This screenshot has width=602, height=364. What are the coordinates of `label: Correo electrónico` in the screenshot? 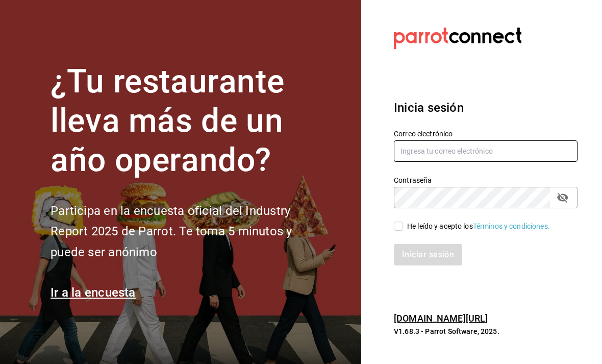 It's located at (486, 134).